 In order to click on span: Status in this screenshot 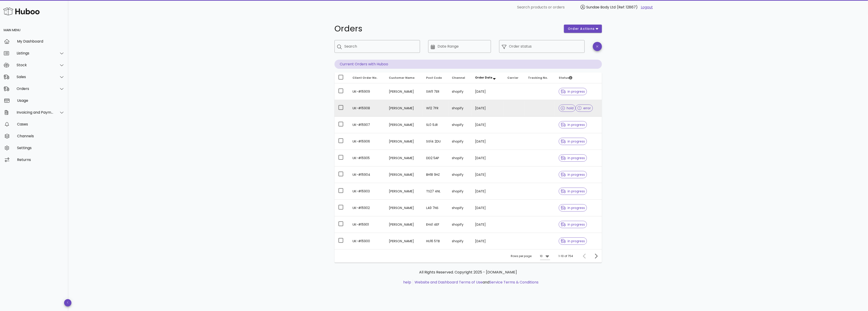, I will do `click(566, 78)`.